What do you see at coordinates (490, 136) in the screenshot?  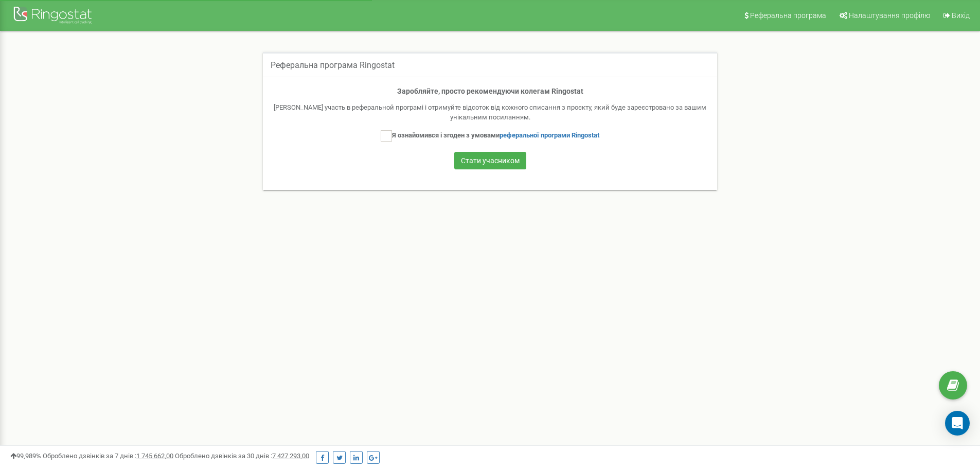 I see `label: Я ознайомився і згоден з умовами` at bounding box center [490, 136].